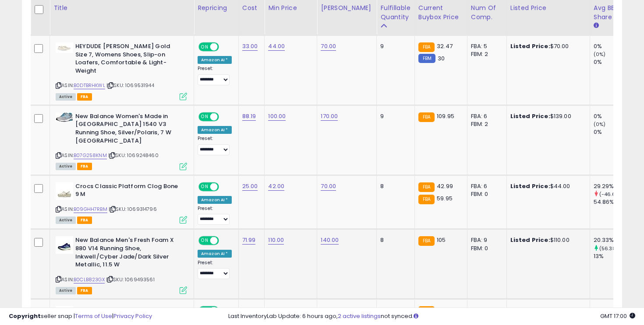 The image size is (644, 325). What do you see at coordinates (359, 316) in the screenshot?
I see `a: 2 active listings` at bounding box center [359, 316].